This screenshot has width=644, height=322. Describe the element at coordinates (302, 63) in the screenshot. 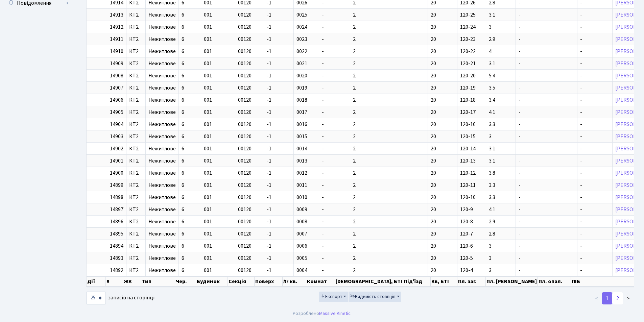

I see `span: 0021` at that location.